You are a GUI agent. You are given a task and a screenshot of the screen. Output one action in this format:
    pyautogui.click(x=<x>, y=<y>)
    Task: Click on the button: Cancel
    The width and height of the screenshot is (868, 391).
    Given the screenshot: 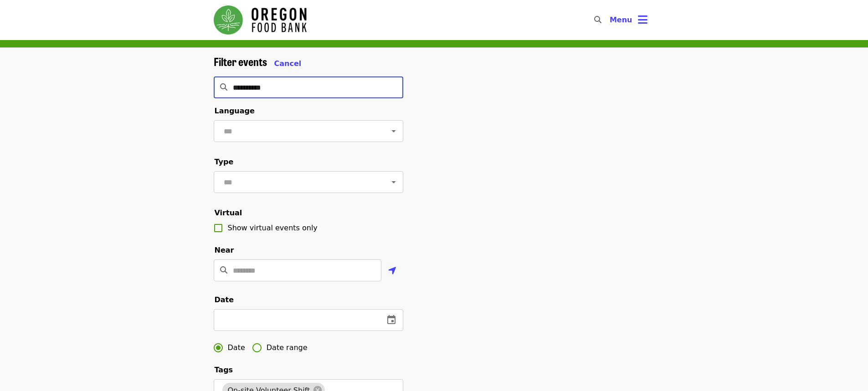 What is the action you would take?
    pyautogui.click(x=288, y=64)
    